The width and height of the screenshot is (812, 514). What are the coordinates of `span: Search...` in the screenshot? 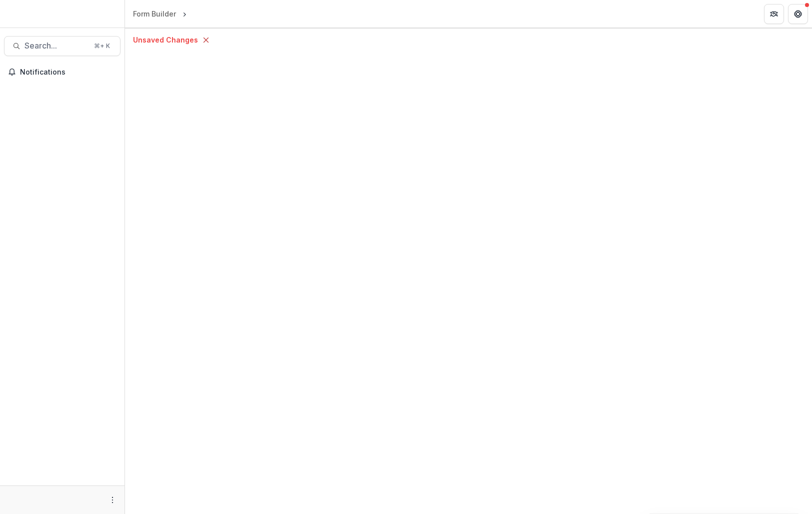 It's located at (56, 45).